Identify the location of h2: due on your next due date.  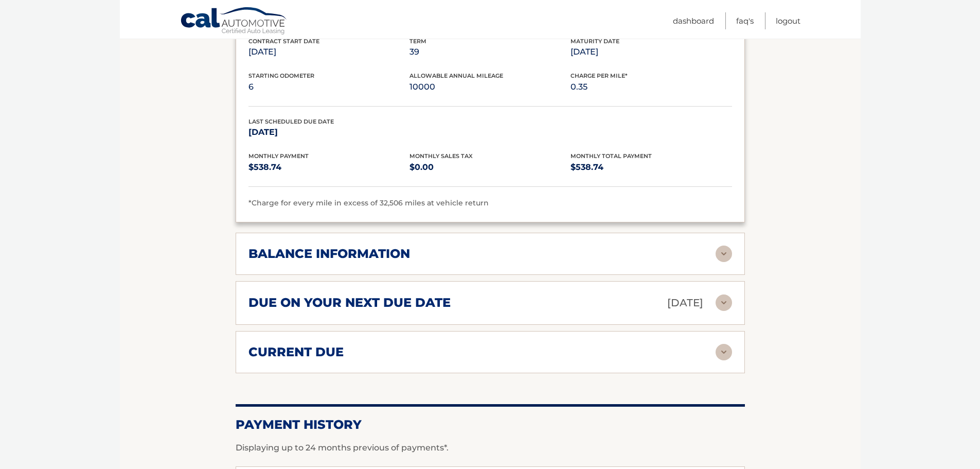
(349, 302).